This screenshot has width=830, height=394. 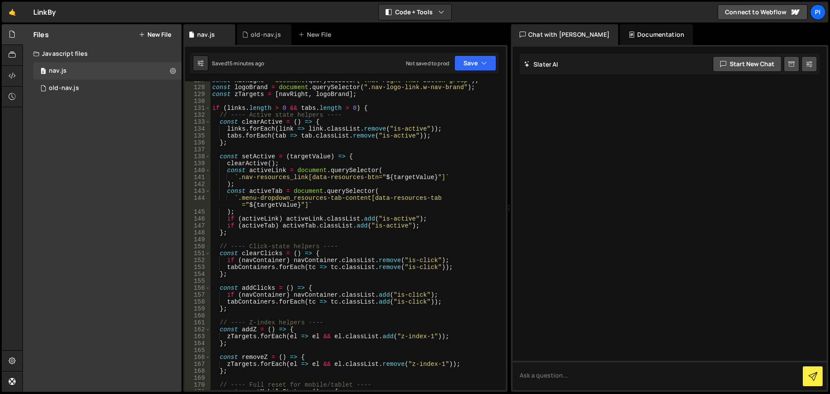 I want to click on div: 135, so click(x=197, y=136).